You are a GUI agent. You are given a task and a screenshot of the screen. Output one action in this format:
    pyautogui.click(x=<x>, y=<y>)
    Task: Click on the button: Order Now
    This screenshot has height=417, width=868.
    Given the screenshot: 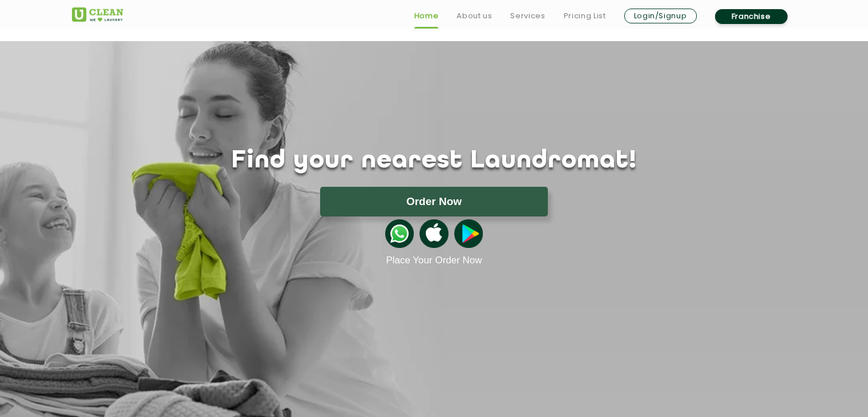 What is the action you would take?
    pyautogui.click(x=434, y=202)
    